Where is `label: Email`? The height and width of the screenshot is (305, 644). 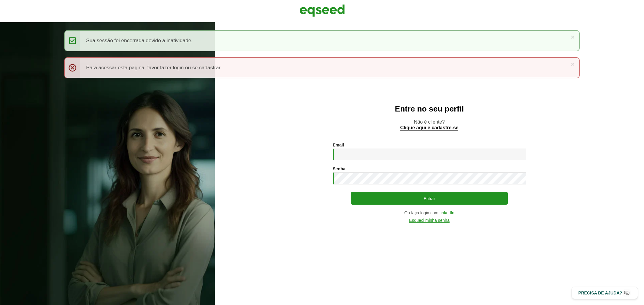
label: Email is located at coordinates (338, 145).